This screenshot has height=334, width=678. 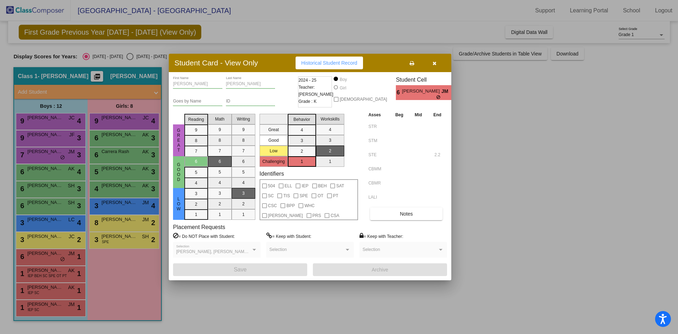 I want to click on span: Good, so click(x=179, y=172).